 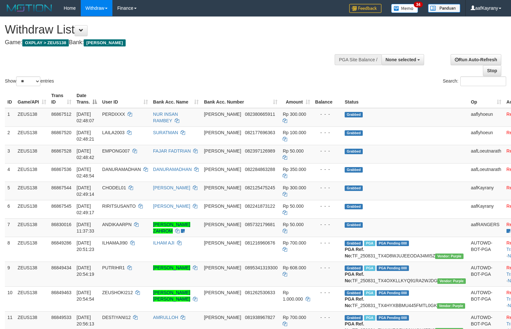 I want to click on span: Copy 082397126989 to clipboard, so click(x=260, y=151).